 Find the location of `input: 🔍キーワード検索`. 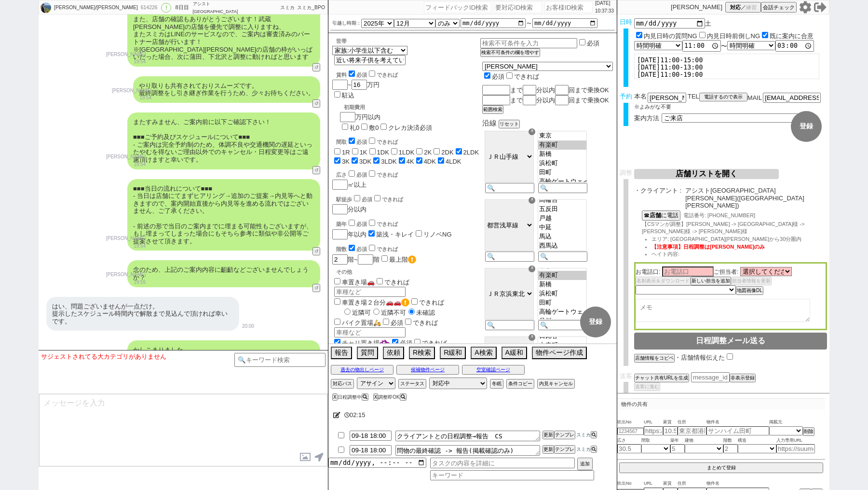

input: 🔍キーワード検索 is located at coordinates (280, 360).